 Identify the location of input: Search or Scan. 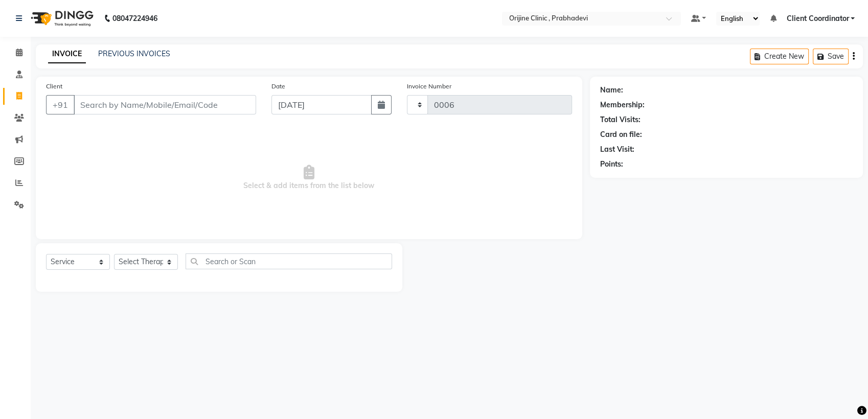
(289, 262).